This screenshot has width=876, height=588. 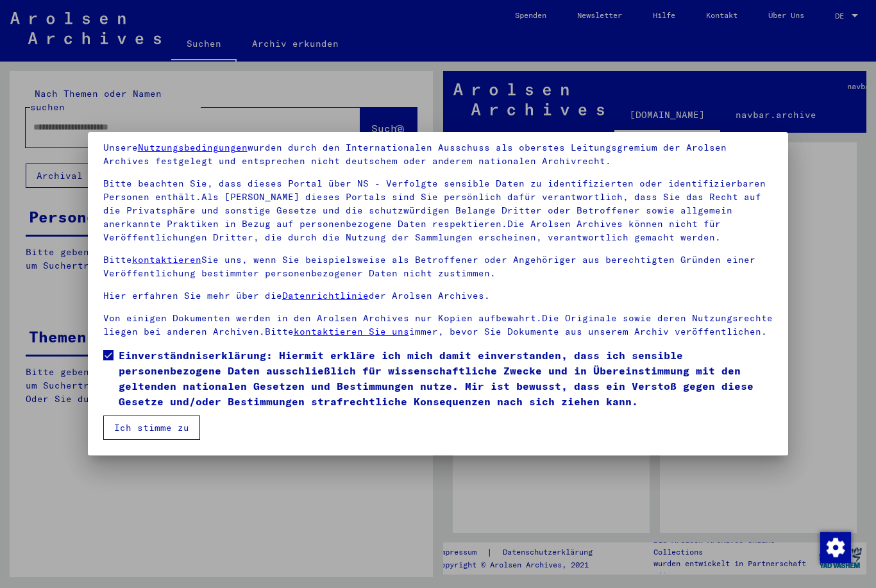 What do you see at coordinates (325, 295) in the screenshot?
I see `a: Datenrichtlinie` at bounding box center [325, 295].